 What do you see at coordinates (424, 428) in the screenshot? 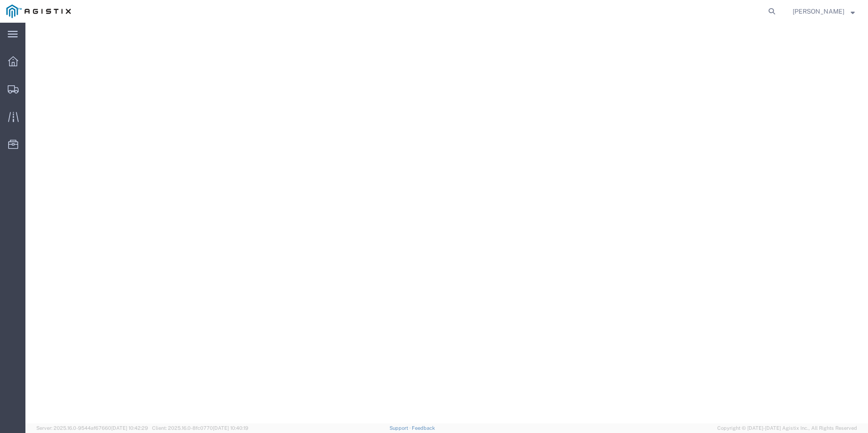
I see `a: Feedback` at bounding box center [424, 428].